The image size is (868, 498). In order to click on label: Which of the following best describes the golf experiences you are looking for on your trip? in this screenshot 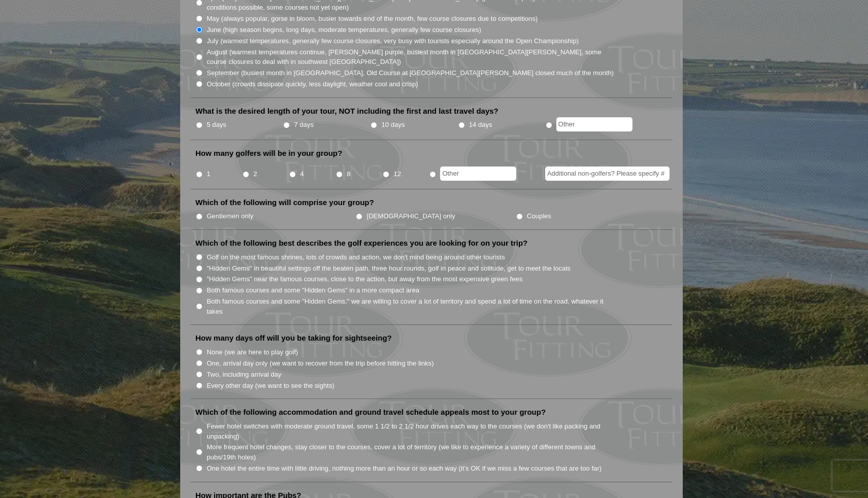, I will do `click(361, 243)`.